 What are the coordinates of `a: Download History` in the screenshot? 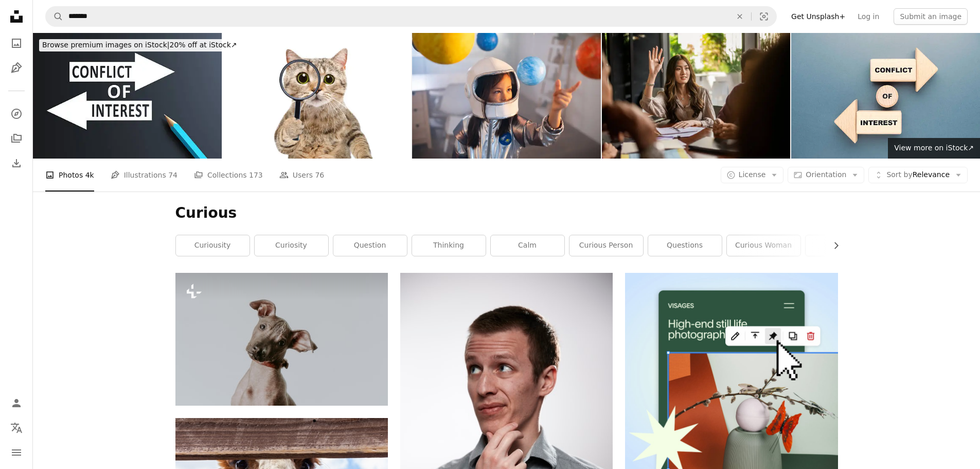 It's located at (17, 163).